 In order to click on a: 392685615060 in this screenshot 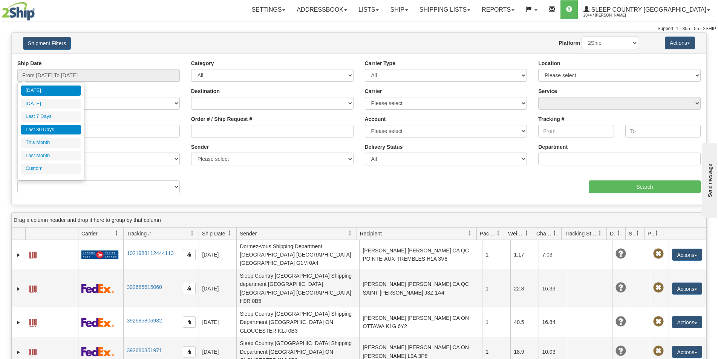, I will do `click(144, 287)`.